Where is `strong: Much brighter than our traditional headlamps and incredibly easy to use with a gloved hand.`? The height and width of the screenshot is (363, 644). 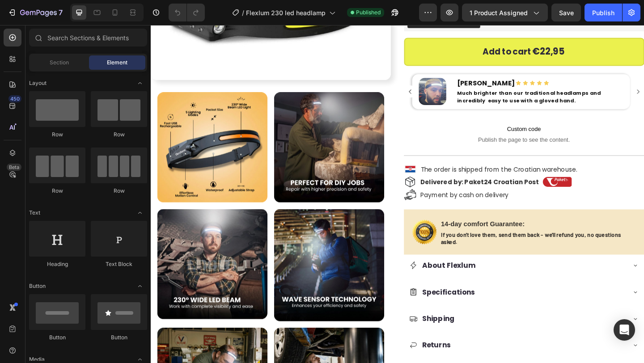 strong: Much brighter than our traditional headlamps and incredibly easy to use with a gloved hand. is located at coordinates (411, 78).